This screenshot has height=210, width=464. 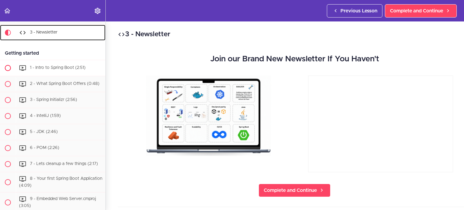 I want to click on span: 3 - Newsletter, so click(x=43, y=32).